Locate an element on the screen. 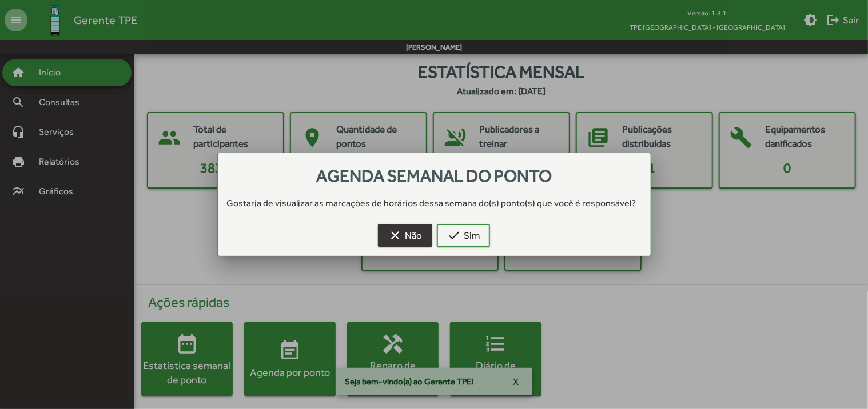 The image size is (868, 409). mat-icon: clear is located at coordinates (395, 235).